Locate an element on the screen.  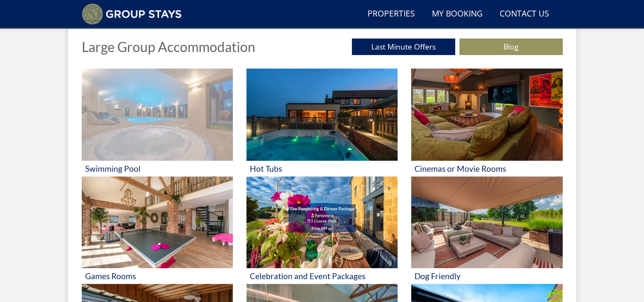
a: 'Cinemas or Movie Rooms' - Large Group Accommodation Holiday Ideas Cinemas or Movie Rooms is located at coordinates (486, 122).